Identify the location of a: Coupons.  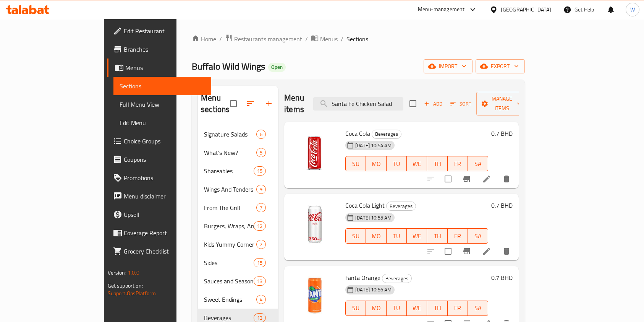
(160, 160).